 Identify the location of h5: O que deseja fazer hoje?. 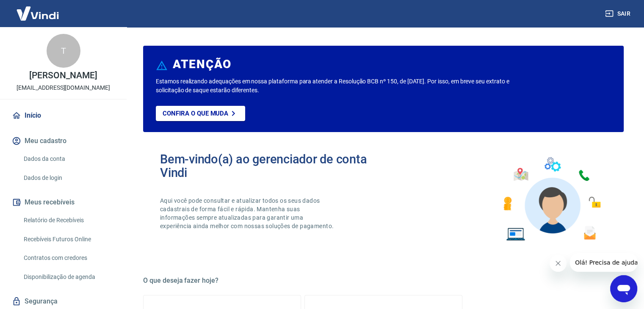
(383, 280).